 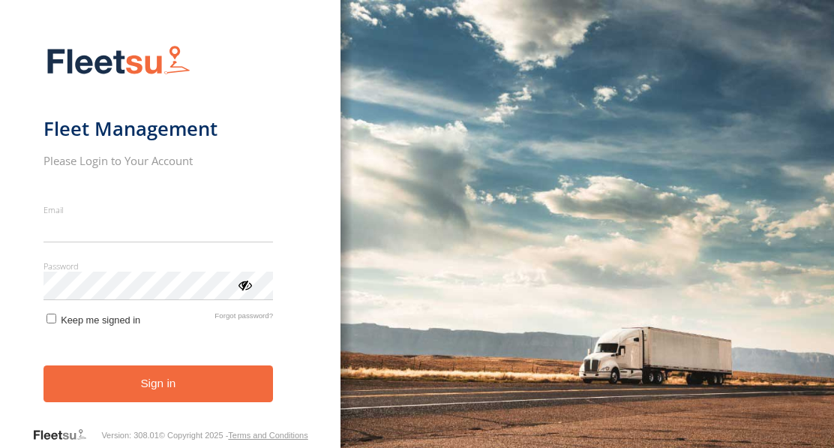 What do you see at coordinates (158, 265) in the screenshot?
I see `label: Password` at bounding box center [158, 265].